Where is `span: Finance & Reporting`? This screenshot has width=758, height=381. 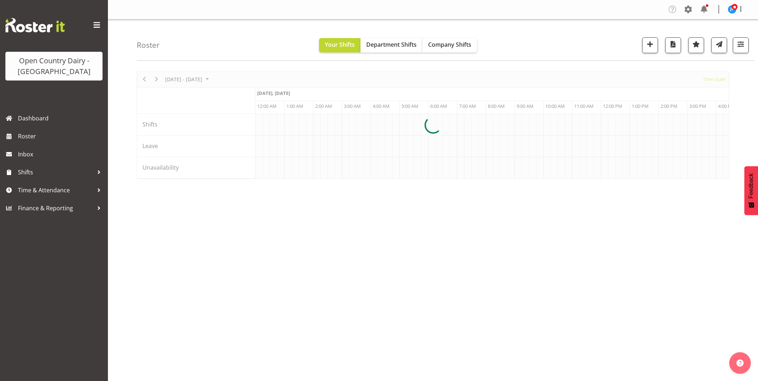
span: Finance & Reporting is located at coordinates (56, 208).